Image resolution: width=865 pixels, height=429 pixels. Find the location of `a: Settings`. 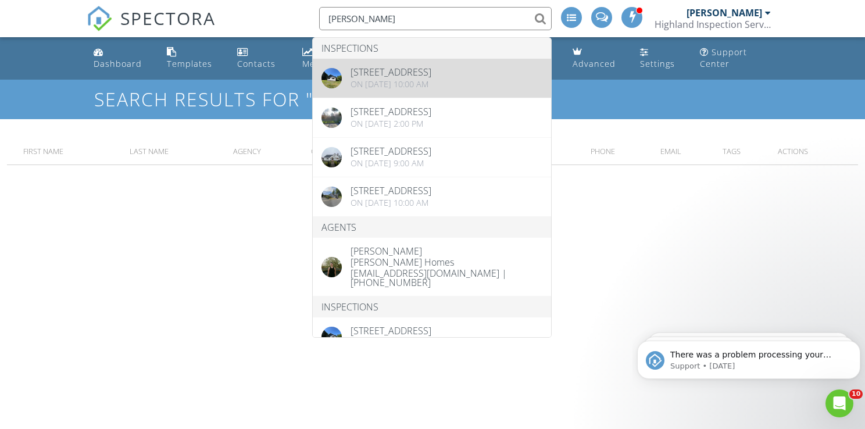

a: Settings is located at coordinates (660, 58).